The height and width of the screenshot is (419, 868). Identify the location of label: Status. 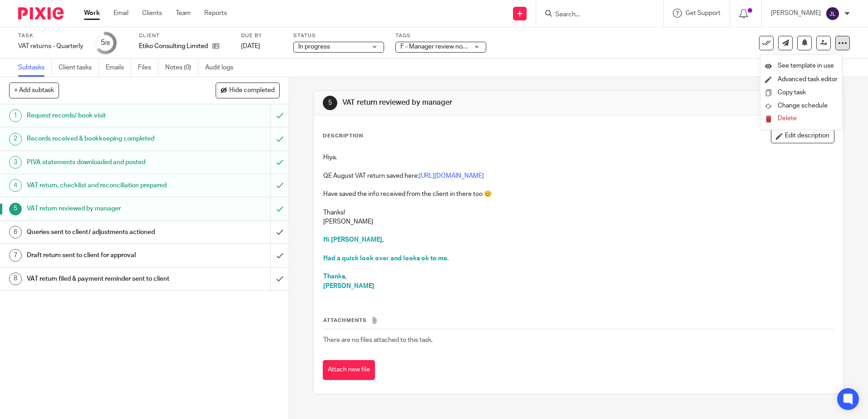
(339, 36).